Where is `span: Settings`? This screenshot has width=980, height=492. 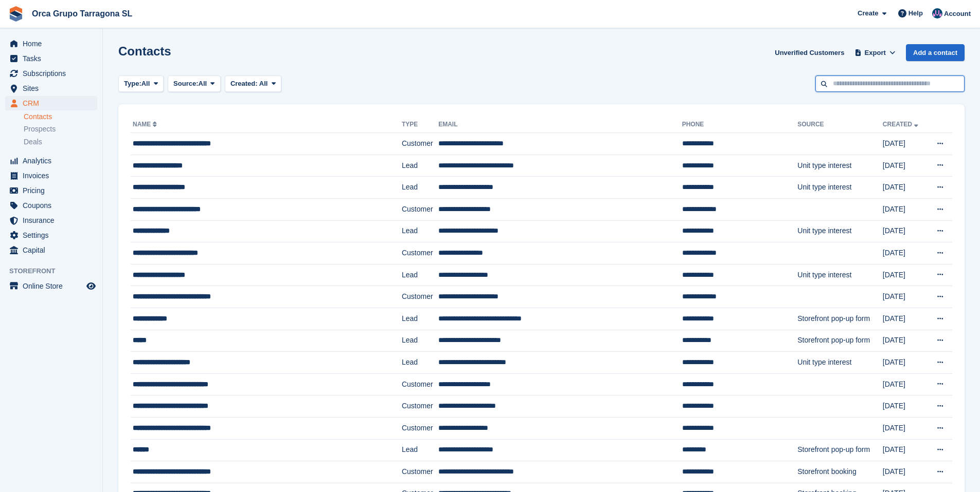 span: Settings is located at coordinates (54, 236).